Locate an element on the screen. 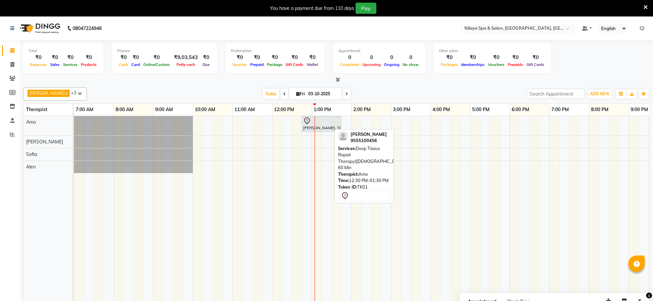  img: profile is located at coordinates (343, 136).